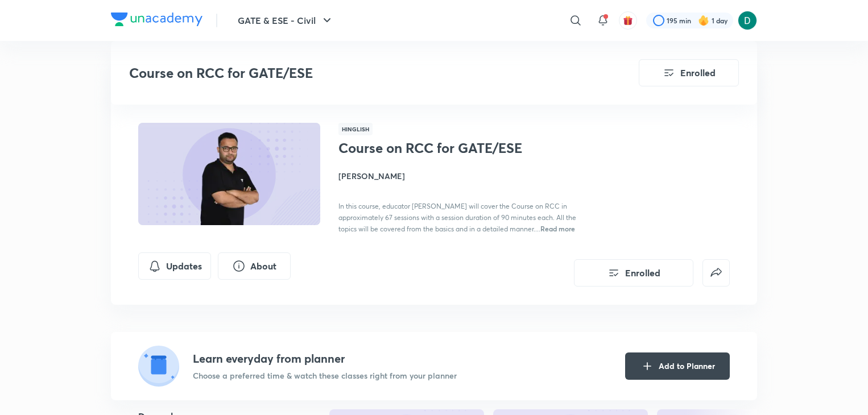 This screenshot has width=868, height=415. I want to click on h3: Course on RCC for GATE/ESE, so click(352, 72).